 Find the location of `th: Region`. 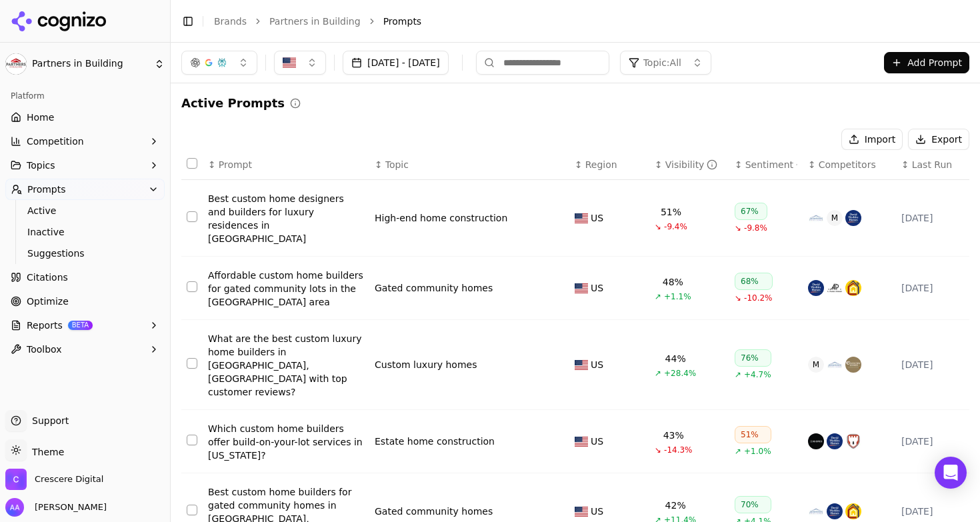

th: Region is located at coordinates (610, 164).